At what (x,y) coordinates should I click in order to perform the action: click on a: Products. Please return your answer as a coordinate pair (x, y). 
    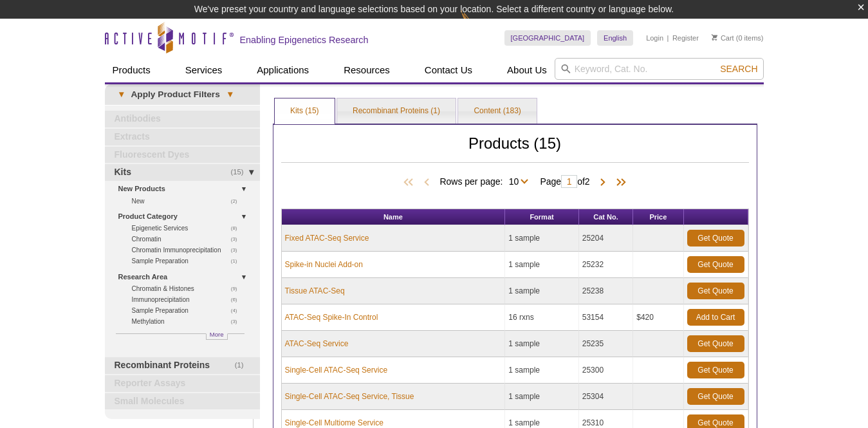
    Looking at the image, I should click on (131, 71).